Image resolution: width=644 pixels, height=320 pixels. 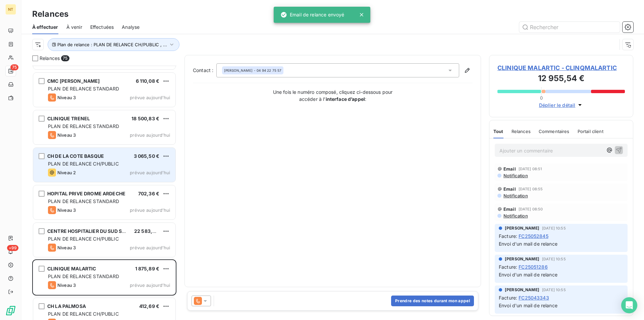 What do you see at coordinates (147, 268) in the screenshot?
I see `span: 1 875,89 €` at bounding box center [147, 268].